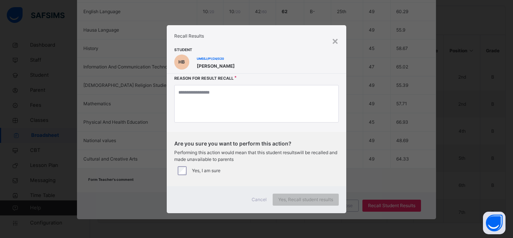 The width and height of the screenshot is (513, 238). What do you see at coordinates (305, 199) in the screenshot?
I see `span: Yes, Recall student results` at bounding box center [305, 199].